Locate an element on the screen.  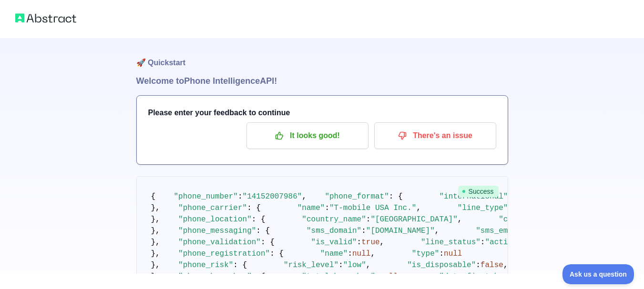
span: "international" is located at coordinates (474, 196).